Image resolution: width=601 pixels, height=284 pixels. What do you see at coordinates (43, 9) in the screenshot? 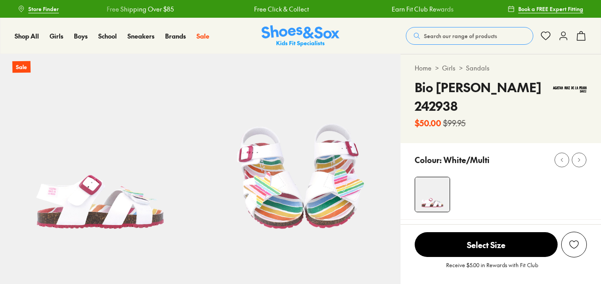
I see `span: Store Finder` at bounding box center [43, 9].